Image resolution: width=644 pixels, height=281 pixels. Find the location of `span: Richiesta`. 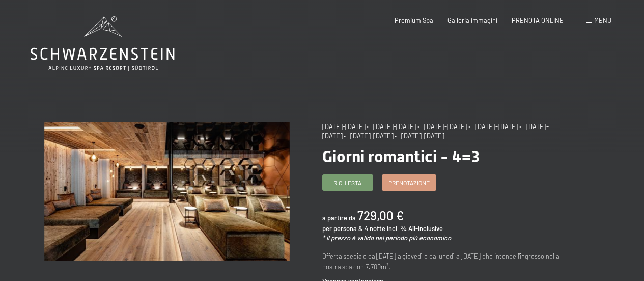

span: Richiesta is located at coordinates (347, 183).